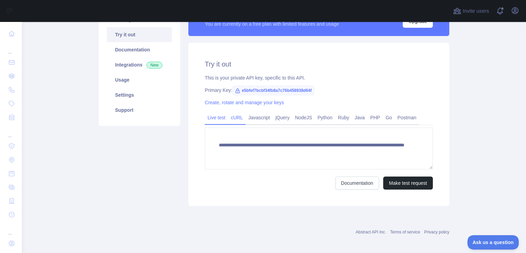 This screenshot has height=253, width=526. Describe the element at coordinates (325, 117) in the screenshot. I see `a: Python` at that location.